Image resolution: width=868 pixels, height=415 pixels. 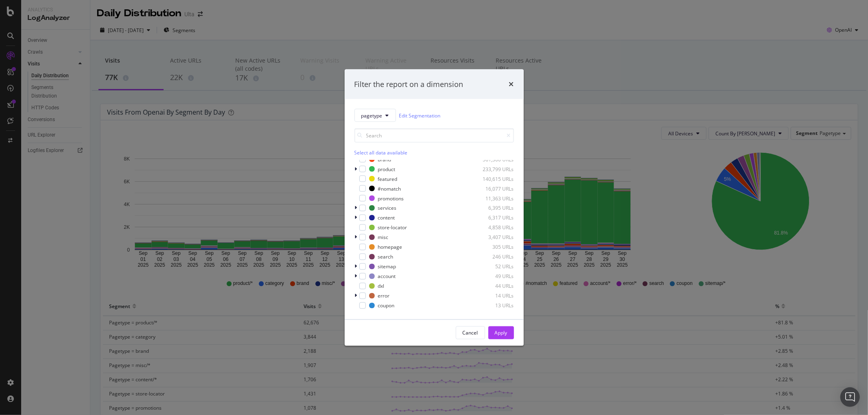 I want to click on div: misc, so click(x=383, y=238).